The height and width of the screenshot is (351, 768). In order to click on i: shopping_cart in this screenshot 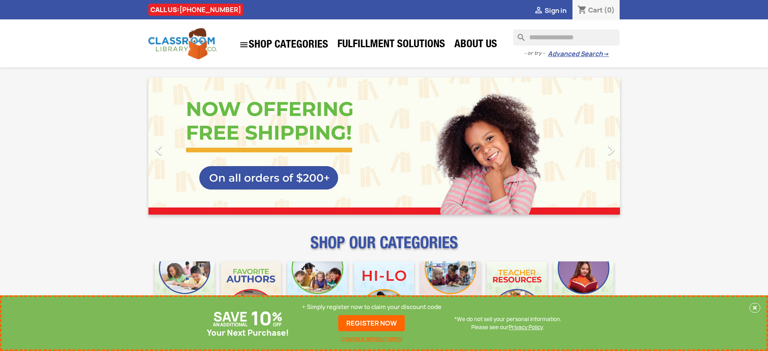, I will do `click(582, 10)`.